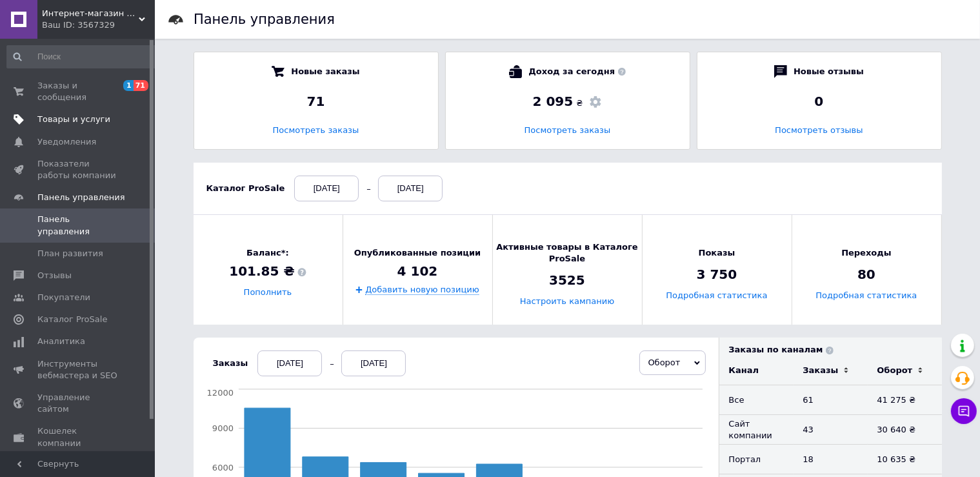 This screenshot has height=477, width=980. Describe the element at coordinates (73, 320) in the screenshot. I see `span: Каталог ProSale` at that location.